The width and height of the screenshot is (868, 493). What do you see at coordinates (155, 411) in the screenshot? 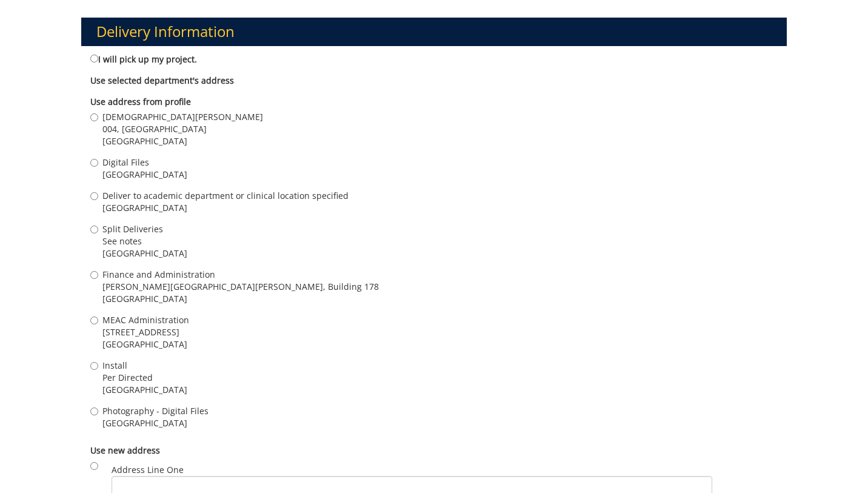
I see `span: Photography - Digital Files` at bounding box center [155, 411].